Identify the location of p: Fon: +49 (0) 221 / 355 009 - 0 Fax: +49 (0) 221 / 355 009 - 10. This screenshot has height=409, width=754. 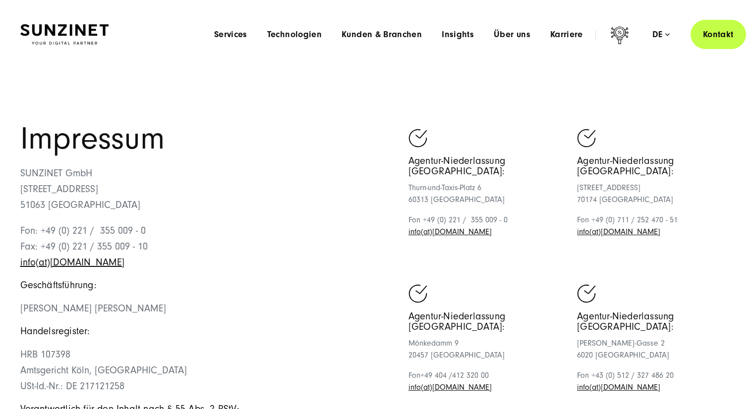
(199, 247).